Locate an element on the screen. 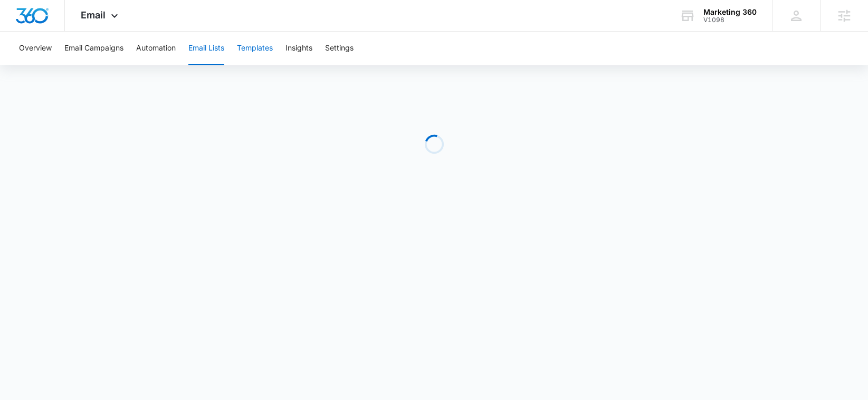 Image resolution: width=868 pixels, height=400 pixels. div: account name is located at coordinates (730, 12).